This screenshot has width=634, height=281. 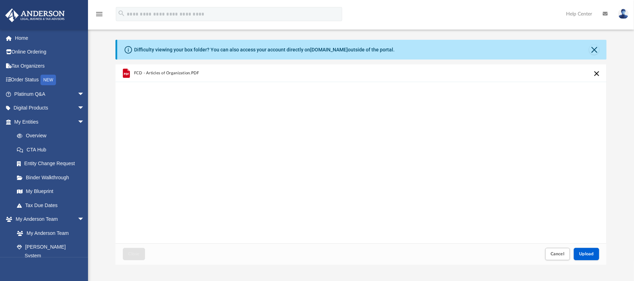 What do you see at coordinates (50, 122) in the screenshot?
I see `a: My Entitiesarrow_drop_down` at bounding box center [50, 122].